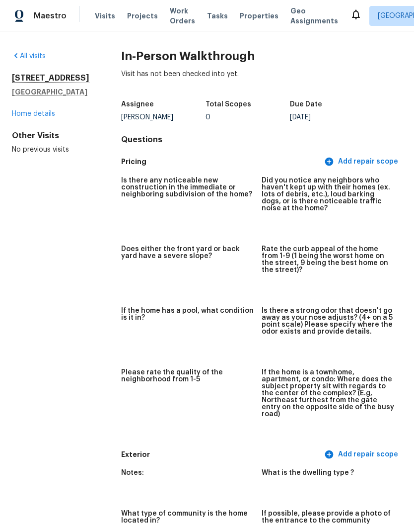 This screenshot has width=414, height=532. Describe the element at coordinates (187, 517) in the screenshot. I see `h5: What type of community is the home located in?` at that location.